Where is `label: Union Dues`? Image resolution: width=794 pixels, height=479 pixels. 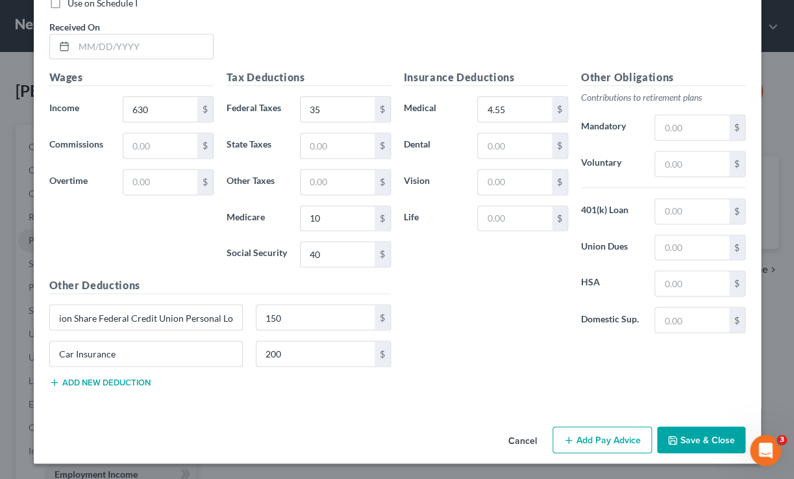
label: Union Dues is located at coordinates (612, 247).